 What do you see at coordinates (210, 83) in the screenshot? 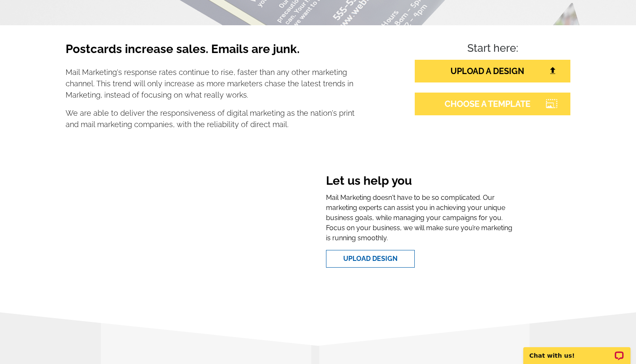
I see `p: Mail Marketing's response rates continue to rise, faster than any other marketing channel. This t...` at bounding box center [210, 83].